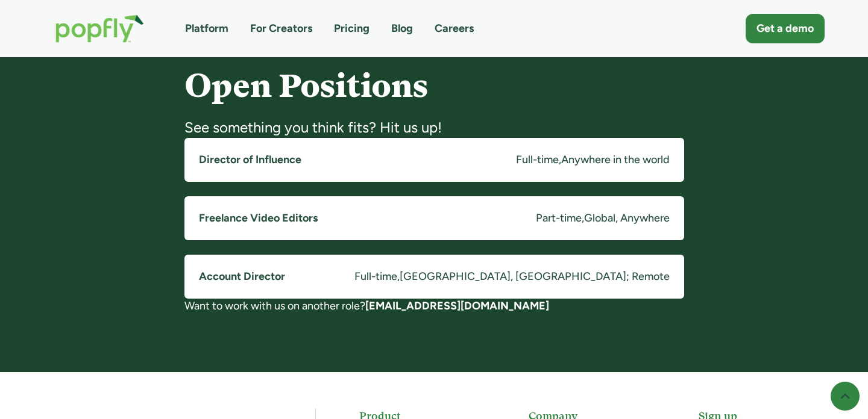 Image resolution: width=868 pixels, height=419 pixels. I want to click on a: Pricing, so click(351, 28).